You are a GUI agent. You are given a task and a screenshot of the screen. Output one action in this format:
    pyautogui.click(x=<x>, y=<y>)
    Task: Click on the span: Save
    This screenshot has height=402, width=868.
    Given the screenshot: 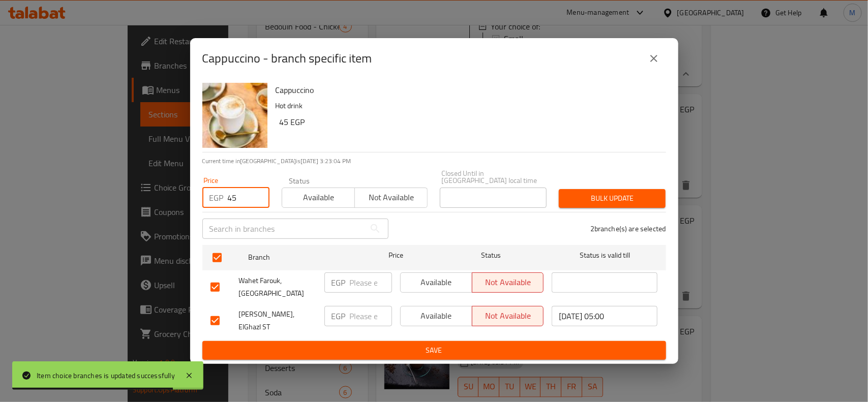 What is the action you would take?
    pyautogui.click(x=434, y=350)
    